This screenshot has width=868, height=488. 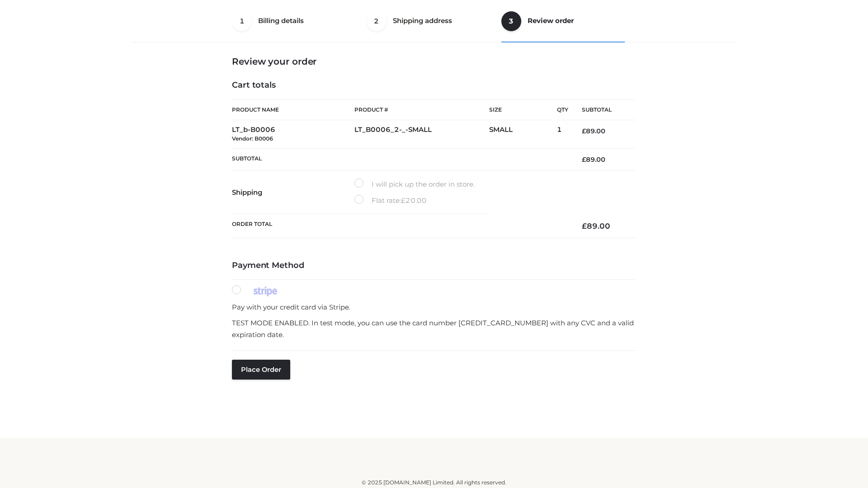 What do you see at coordinates (422, 109) in the screenshot?
I see `th: Product #` at bounding box center [422, 109].